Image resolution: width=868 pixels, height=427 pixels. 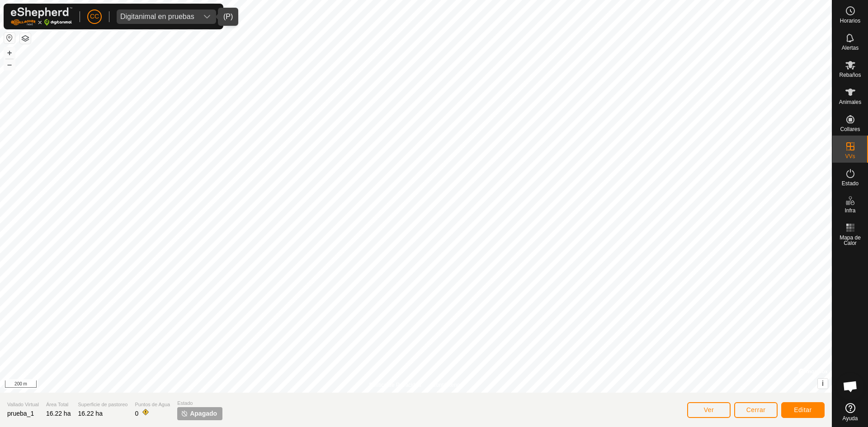 What do you see at coordinates (709, 410) in the screenshot?
I see `span: Ver` at bounding box center [709, 410].